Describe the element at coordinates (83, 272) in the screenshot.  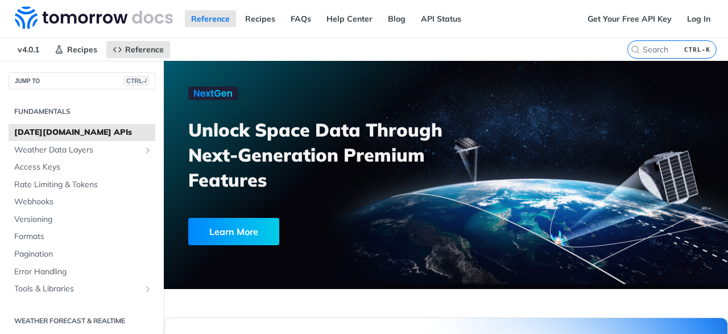
I see `span: Error Handling` at that location.